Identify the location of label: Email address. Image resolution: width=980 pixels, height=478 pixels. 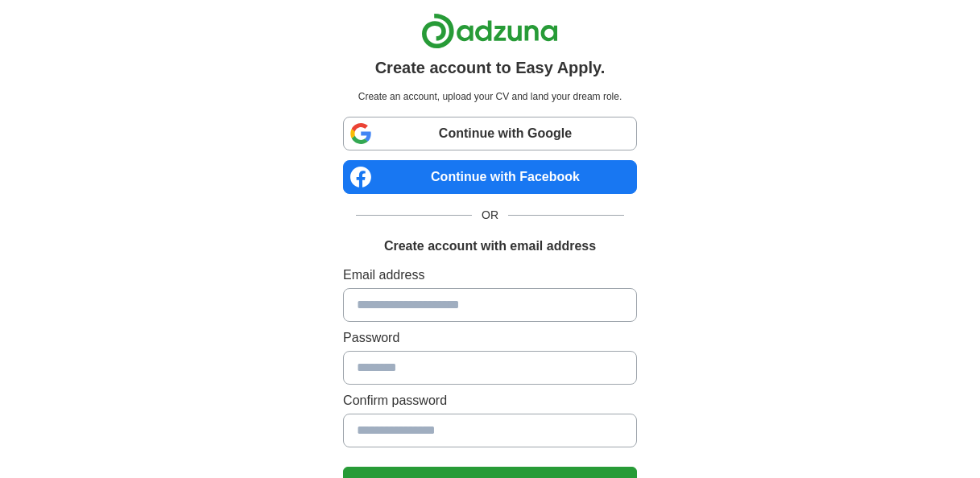
(490, 276).